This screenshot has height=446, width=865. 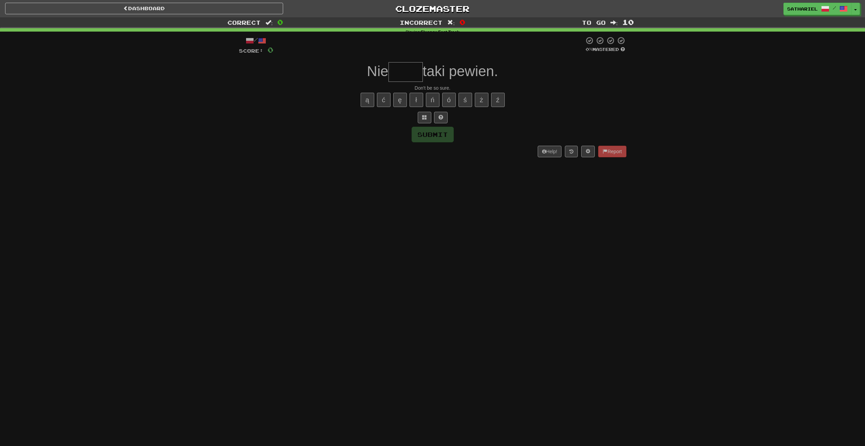 I want to click on span: Score:, so click(x=251, y=51).